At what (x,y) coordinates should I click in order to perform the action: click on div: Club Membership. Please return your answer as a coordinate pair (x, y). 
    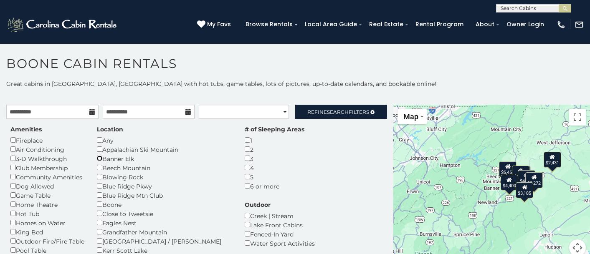
    Looking at the image, I should click on (47, 168).